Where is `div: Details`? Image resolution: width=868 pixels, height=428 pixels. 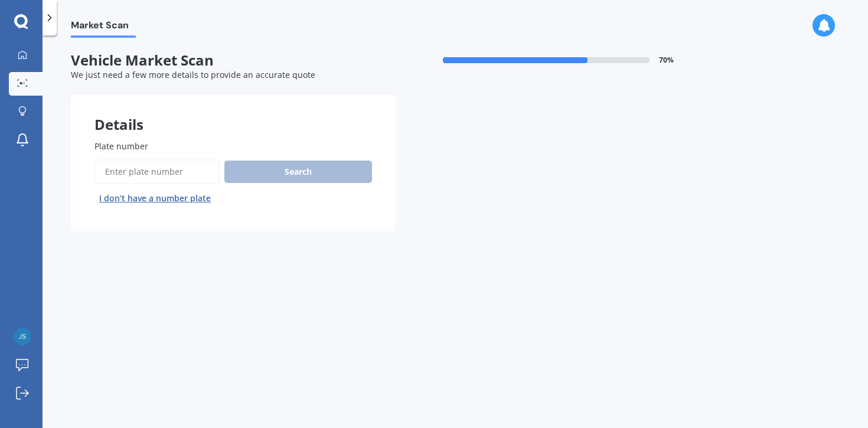 div: Details is located at coordinates (233, 112).